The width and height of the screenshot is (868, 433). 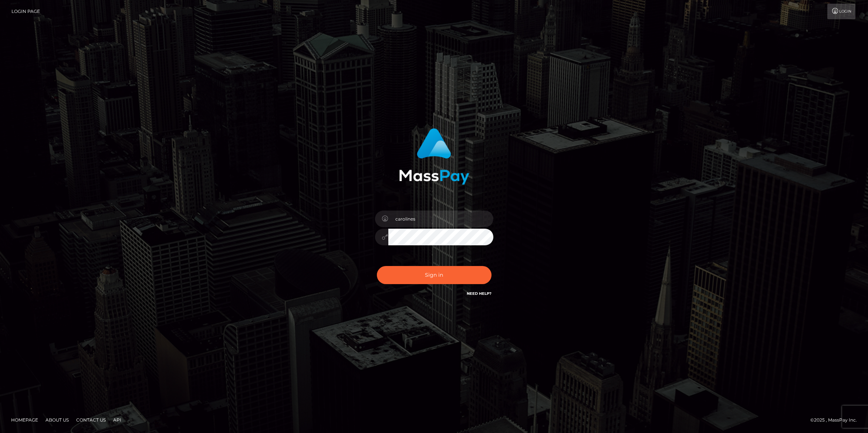 What do you see at coordinates (25, 420) in the screenshot?
I see `a: Homepage` at bounding box center [25, 420].